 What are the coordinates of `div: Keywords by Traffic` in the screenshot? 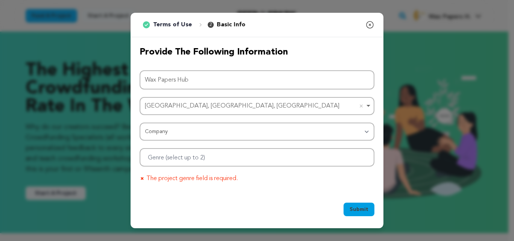 It's located at (105, 47).